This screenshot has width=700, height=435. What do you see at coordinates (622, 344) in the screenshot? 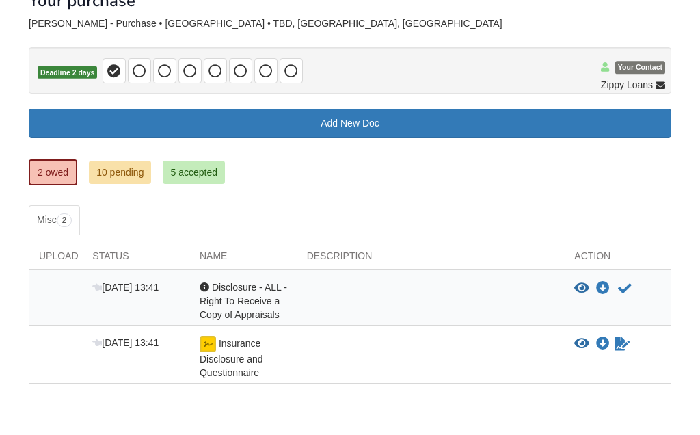
I see `a: Waiting for your co-borrower to e-sign` at bounding box center [622, 344].